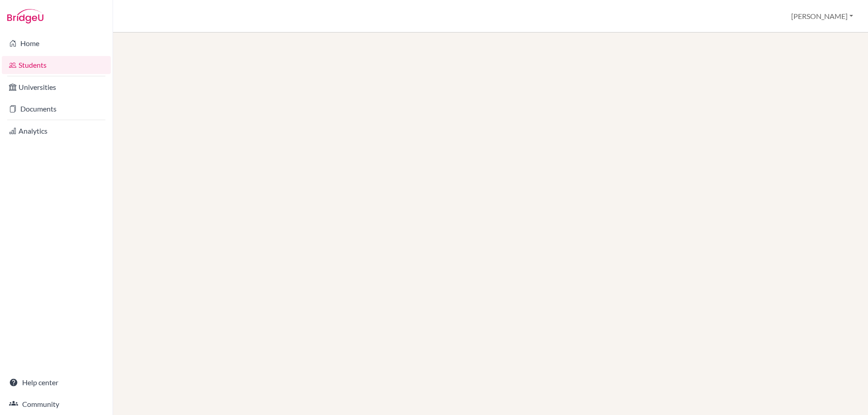 The image size is (868, 415). Describe the element at coordinates (56, 382) in the screenshot. I see `a: Help center` at that location.